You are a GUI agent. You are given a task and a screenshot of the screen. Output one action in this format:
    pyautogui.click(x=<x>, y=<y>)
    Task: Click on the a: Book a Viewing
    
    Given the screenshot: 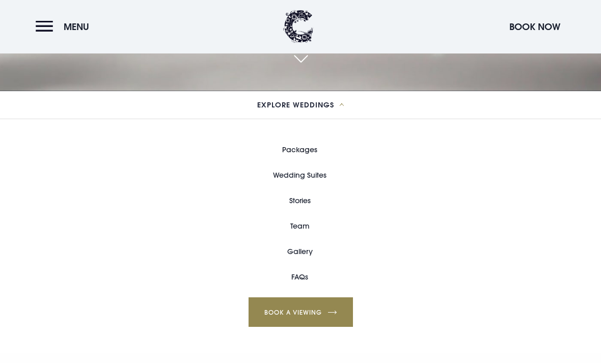 What is the action you would take?
    pyautogui.click(x=301, y=313)
    